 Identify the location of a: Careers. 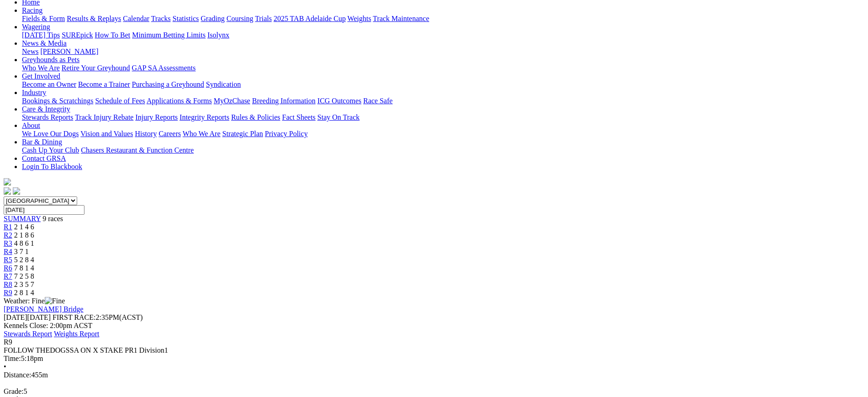
(169, 133).